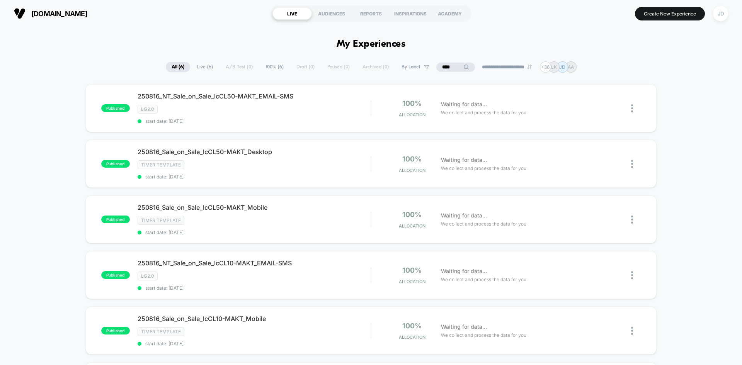  What do you see at coordinates (371, 14) in the screenshot?
I see `div: REPORTS` at bounding box center [371, 14].